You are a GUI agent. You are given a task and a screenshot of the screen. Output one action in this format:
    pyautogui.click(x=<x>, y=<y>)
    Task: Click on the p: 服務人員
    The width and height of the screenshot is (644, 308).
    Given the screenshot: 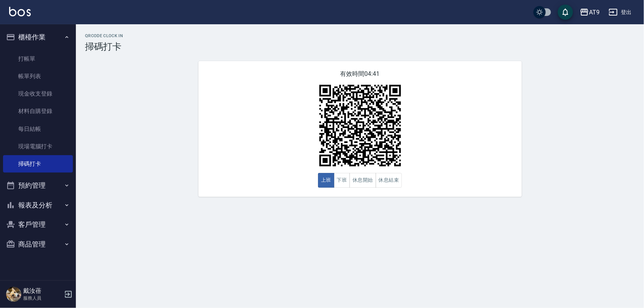 What is the action you would take?
    pyautogui.click(x=43, y=298)
    